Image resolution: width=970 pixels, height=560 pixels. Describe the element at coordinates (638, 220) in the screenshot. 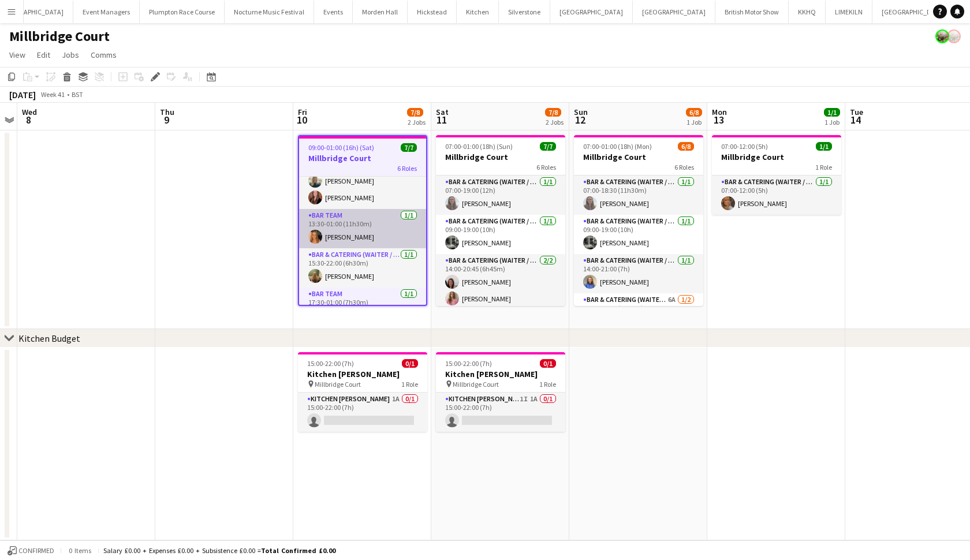

I see `div: 07:00-01:00 (18h) (Mon)6/8Millbridge Court6 RolesBar & Catering (Waiter / waitress)1/107:00-18:30...` at that location.